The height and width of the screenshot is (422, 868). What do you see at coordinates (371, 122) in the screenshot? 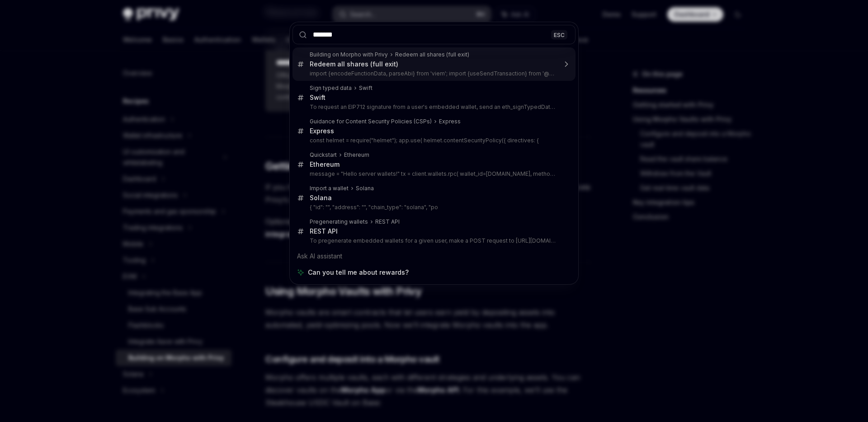
I see `div: Guidance for Content Security Policies (CSPs)` at bounding box center [371, 122].